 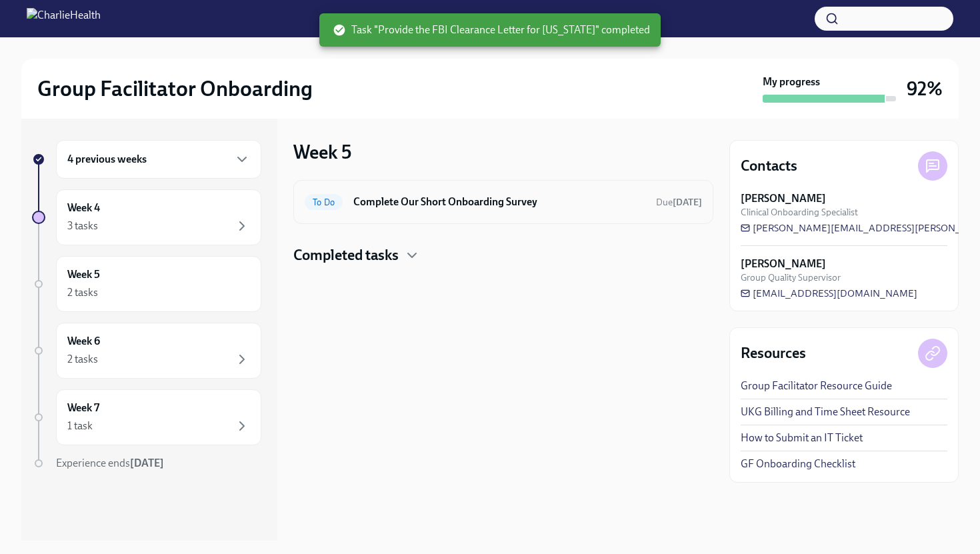 What do you see at coordinates (499, 202) in the screenshot?
I see `h6: Complete Our Short Onboarding Survey` at bounding box center [499, 202].